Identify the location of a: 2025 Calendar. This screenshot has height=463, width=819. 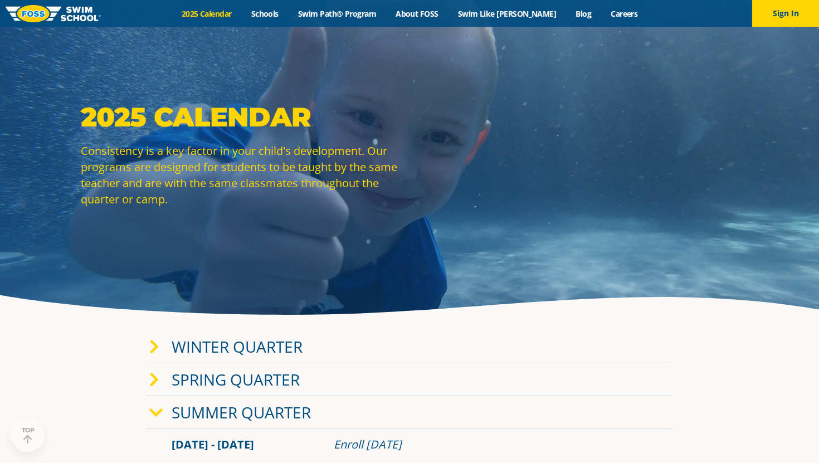
(206, 13).